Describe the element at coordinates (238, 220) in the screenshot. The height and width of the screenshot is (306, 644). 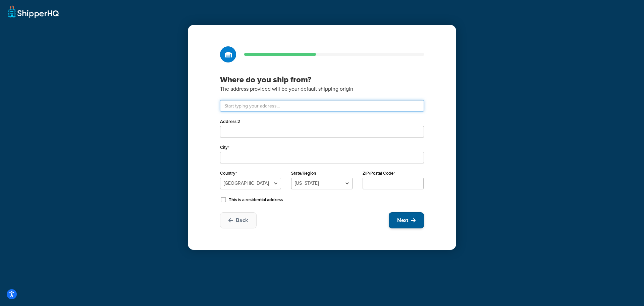
I see `button: Back` at that location.